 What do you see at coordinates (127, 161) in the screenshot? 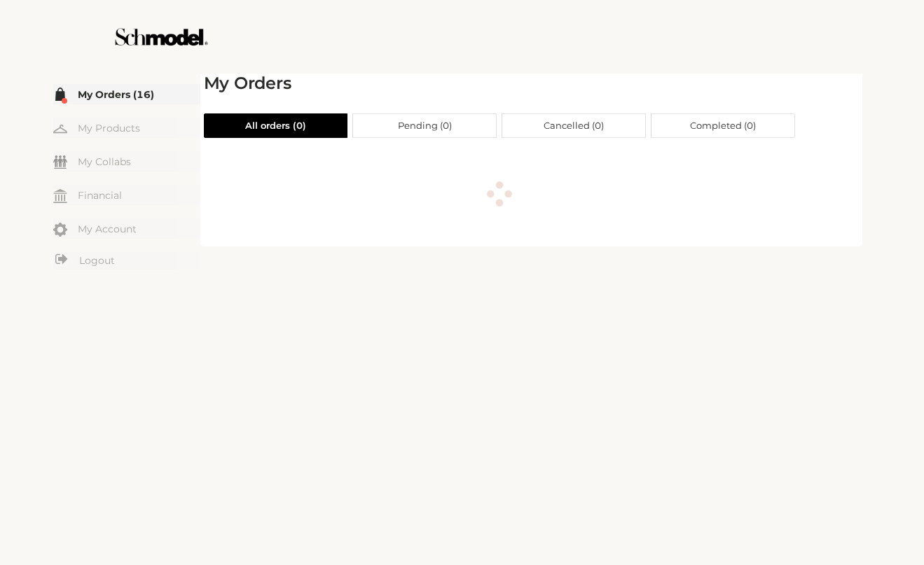
I see `a: My Collabs` at bounding box center [127, 161].